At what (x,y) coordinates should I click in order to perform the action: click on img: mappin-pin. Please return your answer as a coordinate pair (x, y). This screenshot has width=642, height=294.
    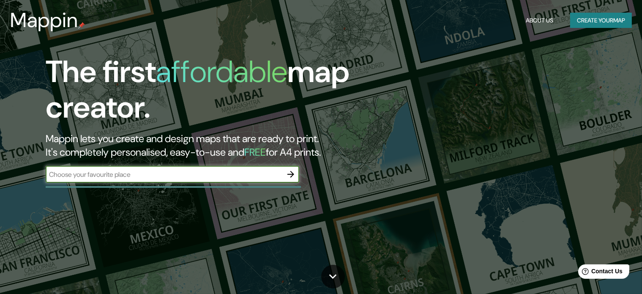
    Looking at the image, I should click on (82, 25).